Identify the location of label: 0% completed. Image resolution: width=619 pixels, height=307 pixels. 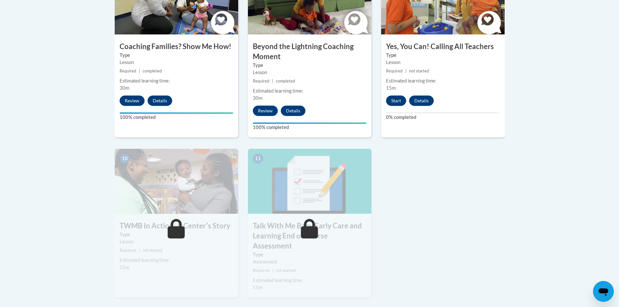
(443, 117).